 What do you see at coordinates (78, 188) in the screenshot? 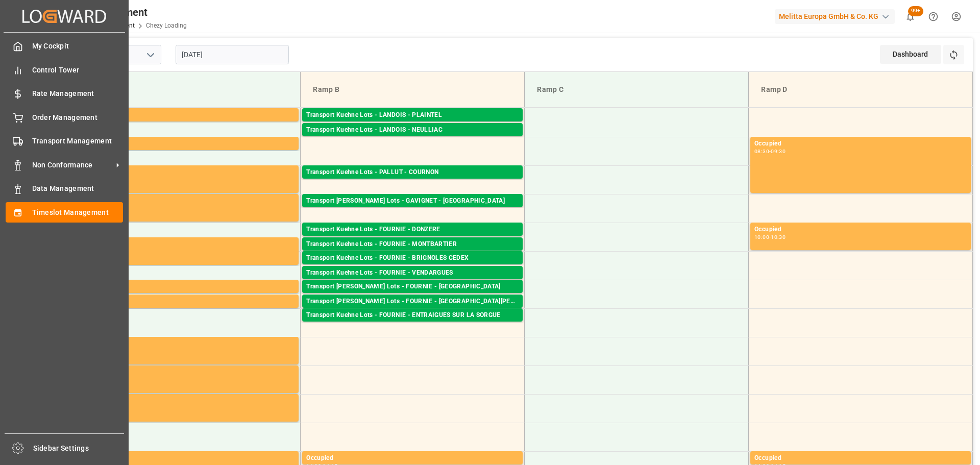
I see `span: Data Management` at bounding box center [78, 188].